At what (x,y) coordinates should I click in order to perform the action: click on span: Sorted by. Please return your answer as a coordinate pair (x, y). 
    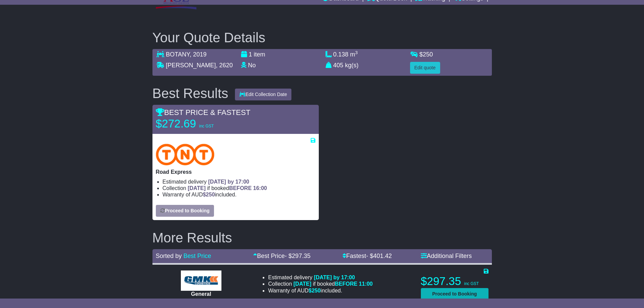
    Looking at the image, I should click on (169, 256).